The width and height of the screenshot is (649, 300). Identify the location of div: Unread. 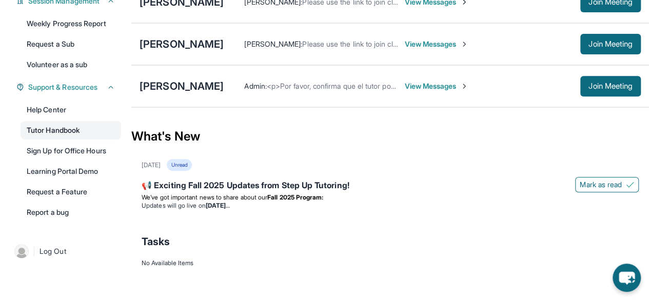
(179, 165).